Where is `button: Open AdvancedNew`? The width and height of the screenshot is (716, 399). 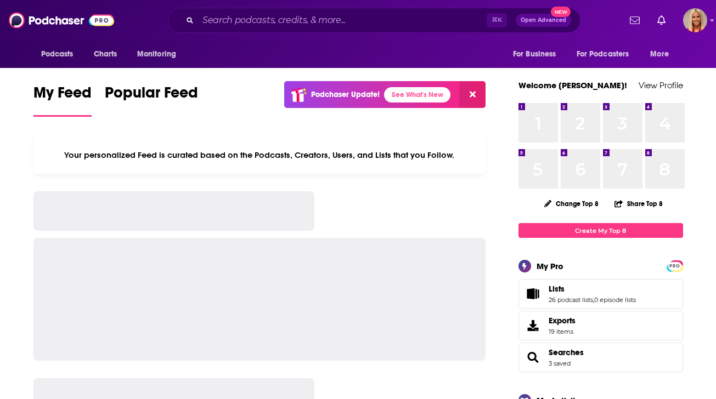
button: Open AdvancedNew is located at coordinates (543, 20).